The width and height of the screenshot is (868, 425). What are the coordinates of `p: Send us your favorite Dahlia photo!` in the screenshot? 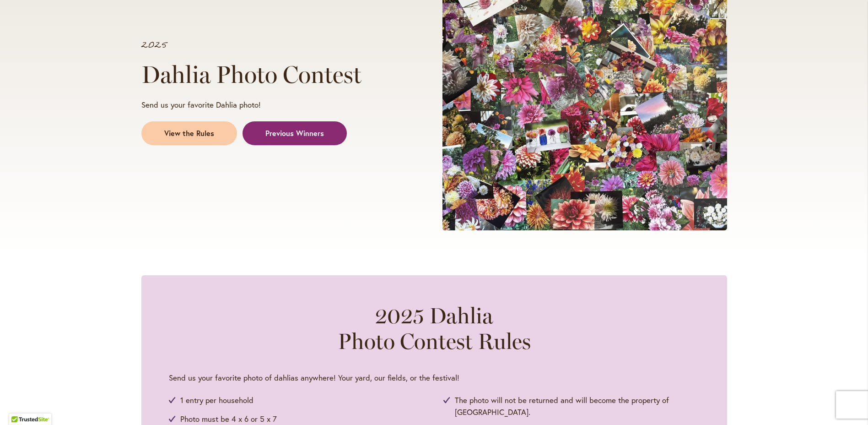 It's located at (274, 105).